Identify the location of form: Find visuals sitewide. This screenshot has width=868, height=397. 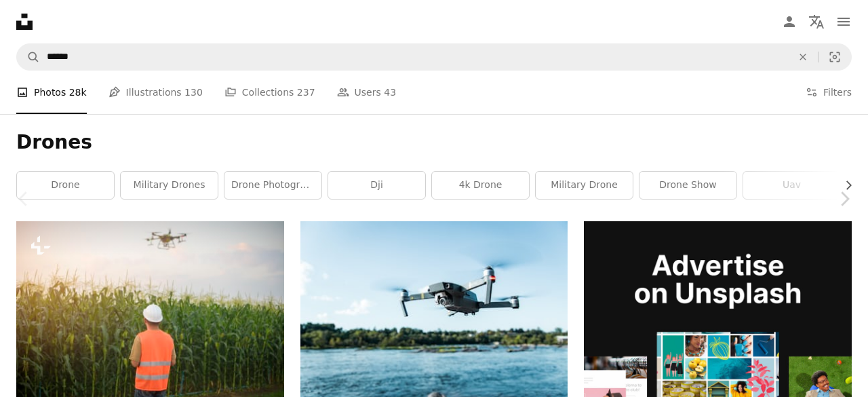
(434, 57).